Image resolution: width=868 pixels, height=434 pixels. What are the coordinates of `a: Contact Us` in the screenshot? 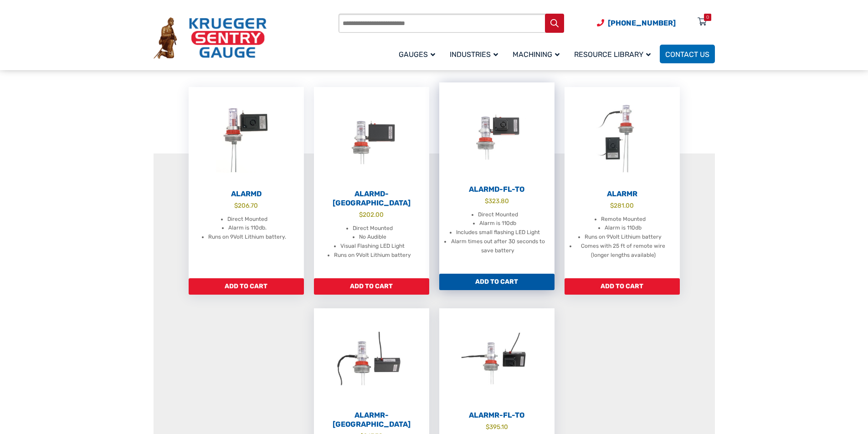 It's located at (687, 53).